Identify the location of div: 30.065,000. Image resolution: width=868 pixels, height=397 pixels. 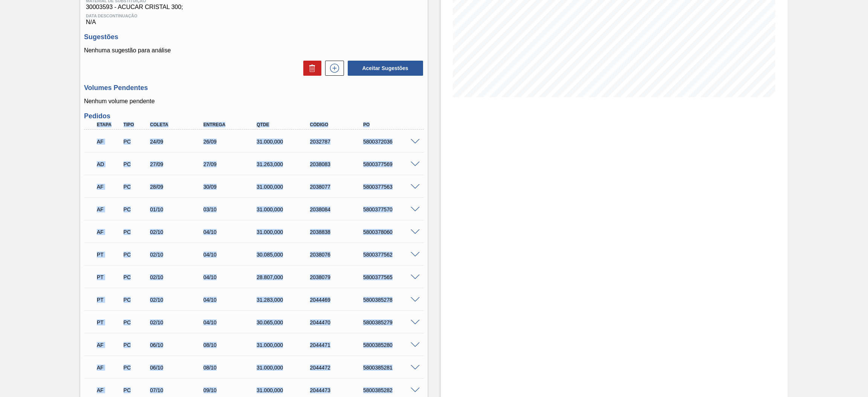
(285, 322).